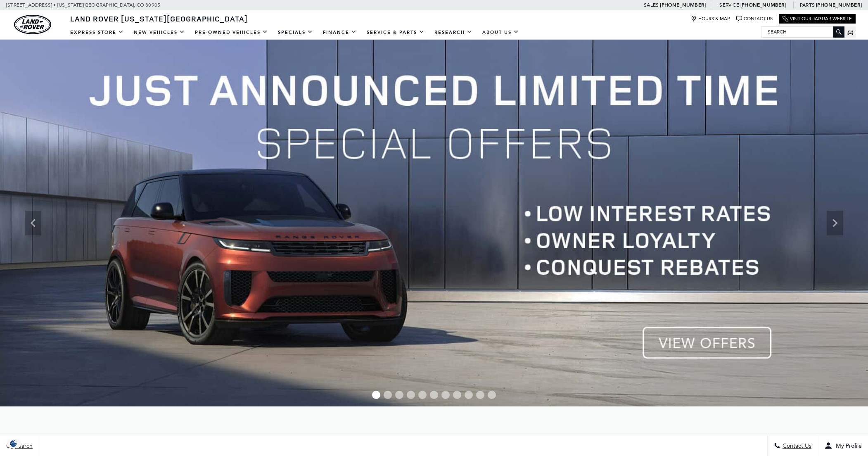  Describe the element at coordinates (457, 395) in the screenshot. I see `span: Go to slide 8` at that location.